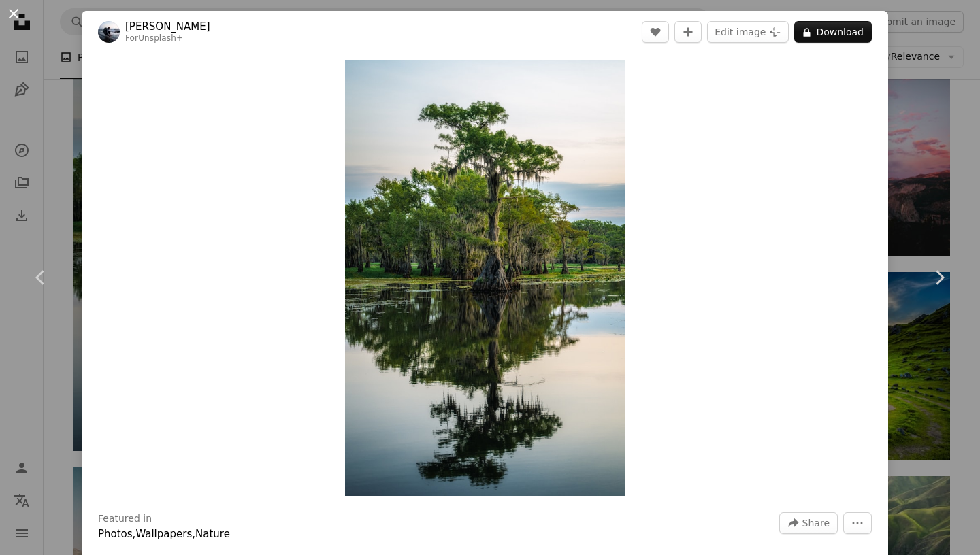 The height and width of the screenshot is (555, 980). I want to click on div: For, so click(167, 39).